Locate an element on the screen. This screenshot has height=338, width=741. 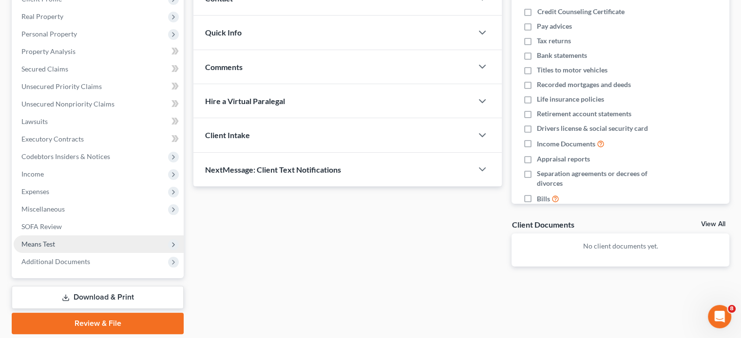
span: 8 is located at coordinates (731, 309).